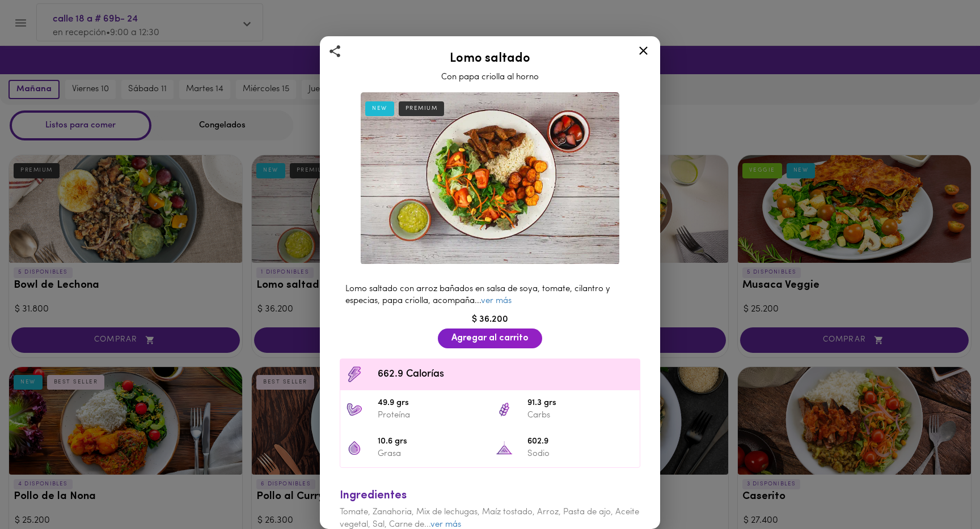 This screenshot has width=980, height=529. What do you see at coordinates (421, 109) in the screenshot?
I see `div: PREMIUM` at bounding box center [421, 109].